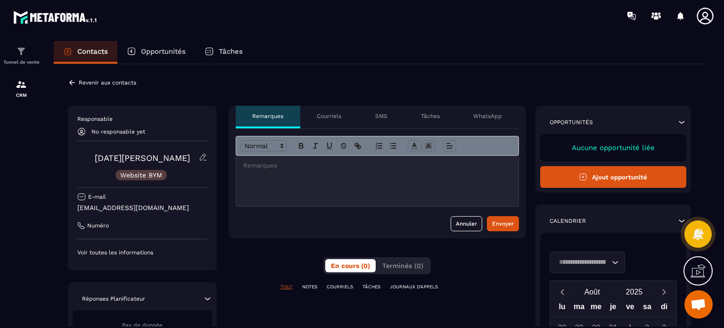 The width and height of the screenshot is (724, 328). I want to click on p: COURRIELS, so click(340, 287).